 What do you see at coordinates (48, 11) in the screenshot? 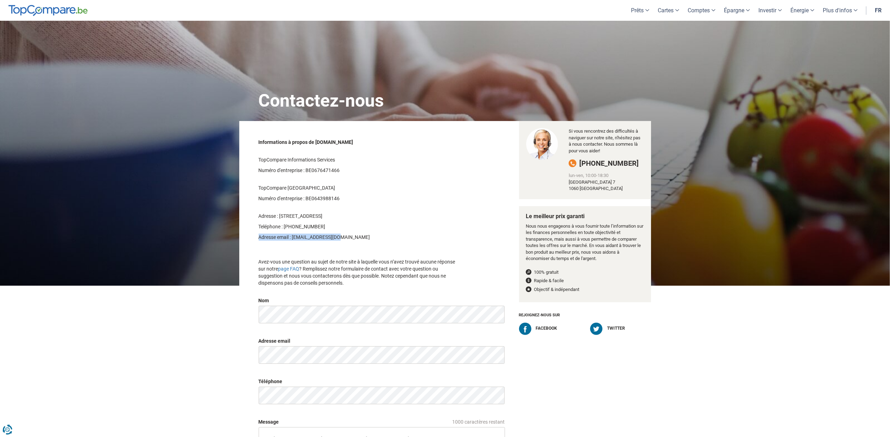
I see `img: TopCompare` at bounding box center [48, 11].